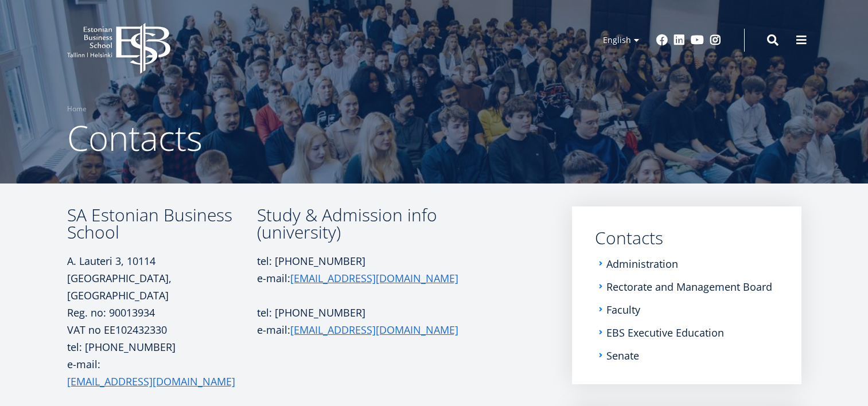 This screenshot has width=868, height=406. Describe the element at coordinates (689, 287) in the screenshot. I see `a: Rectorate and Management Board` at that location.